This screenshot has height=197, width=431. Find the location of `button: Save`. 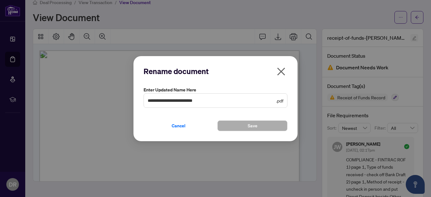

button: Save is located at coordinates (252, 126).